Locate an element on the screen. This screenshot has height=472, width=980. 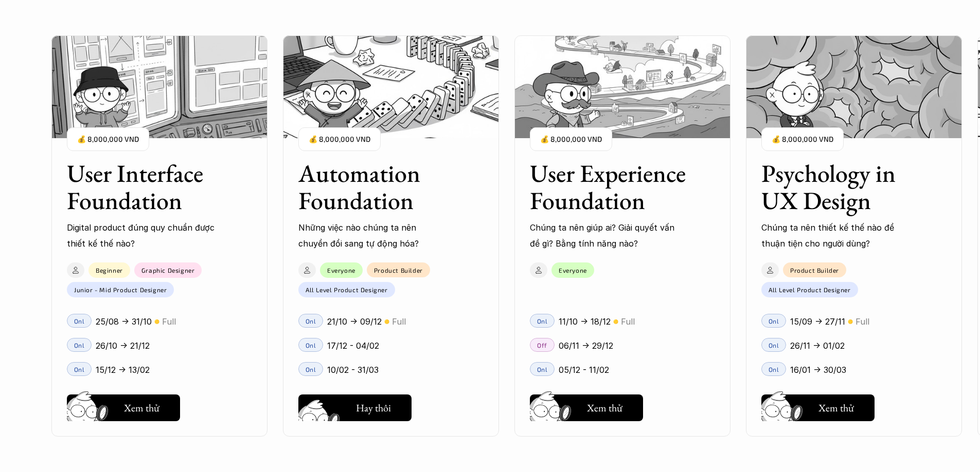
p: Những việc nào chúng ta nên chuyển đổi sang tự động hóa? is located at coordinates (373, 236).